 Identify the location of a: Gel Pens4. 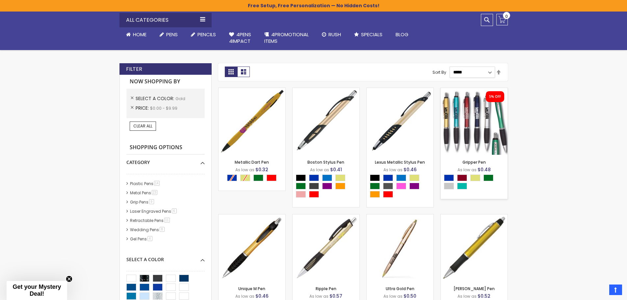
(142, 239).